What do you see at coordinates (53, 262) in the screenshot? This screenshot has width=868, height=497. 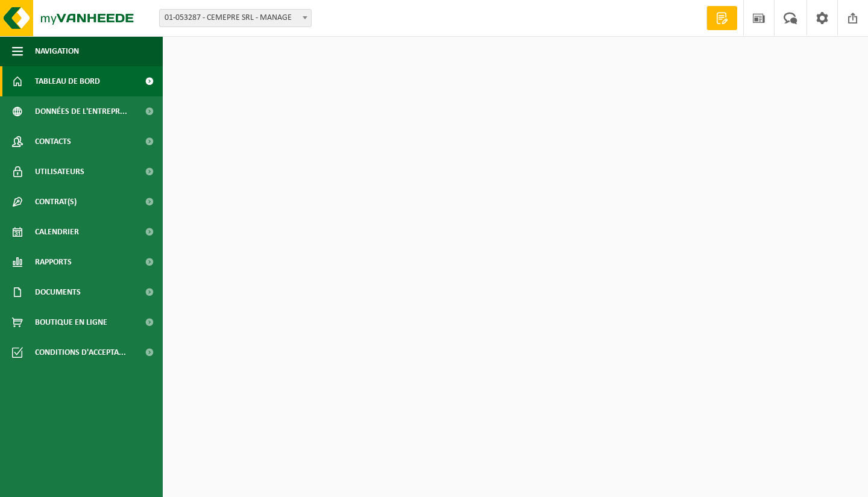 I see `span: Rapports` at bounding box center [53, 262].